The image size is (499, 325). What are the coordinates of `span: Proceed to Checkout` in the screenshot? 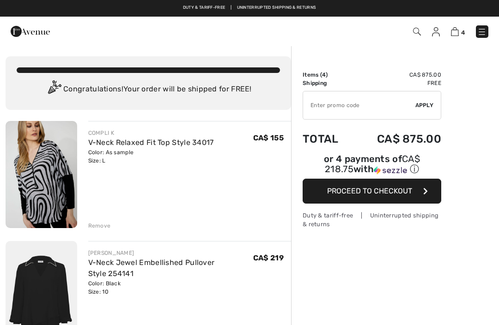 It's located at (370, 191).